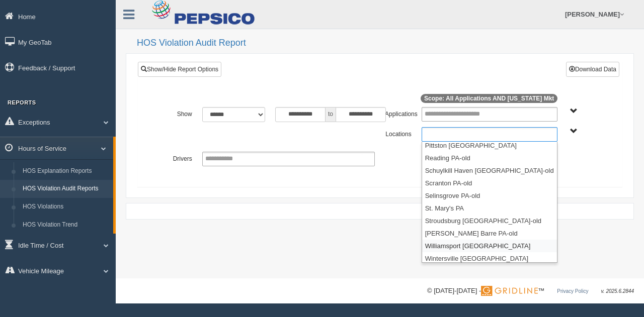 The width and height of the screenshot is (644, 317). I want to click on a: Privacy Policy, so click(573, 291).